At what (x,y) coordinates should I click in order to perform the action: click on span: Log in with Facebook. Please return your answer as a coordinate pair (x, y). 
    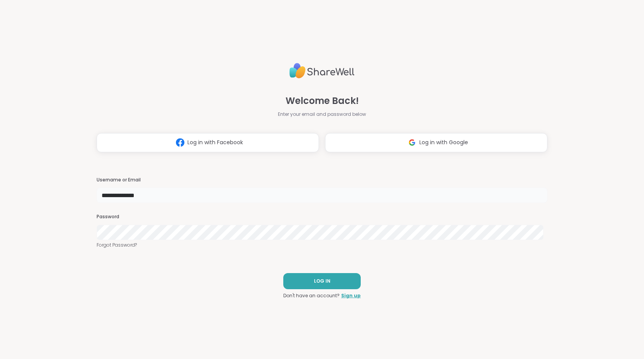
    Looking at the image, I should click on (215, 142).